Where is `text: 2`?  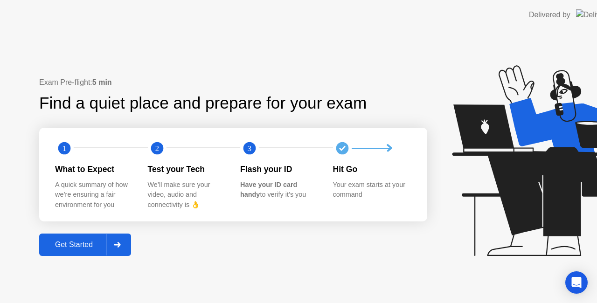 text: 2 is located at coordinates (157, 148).